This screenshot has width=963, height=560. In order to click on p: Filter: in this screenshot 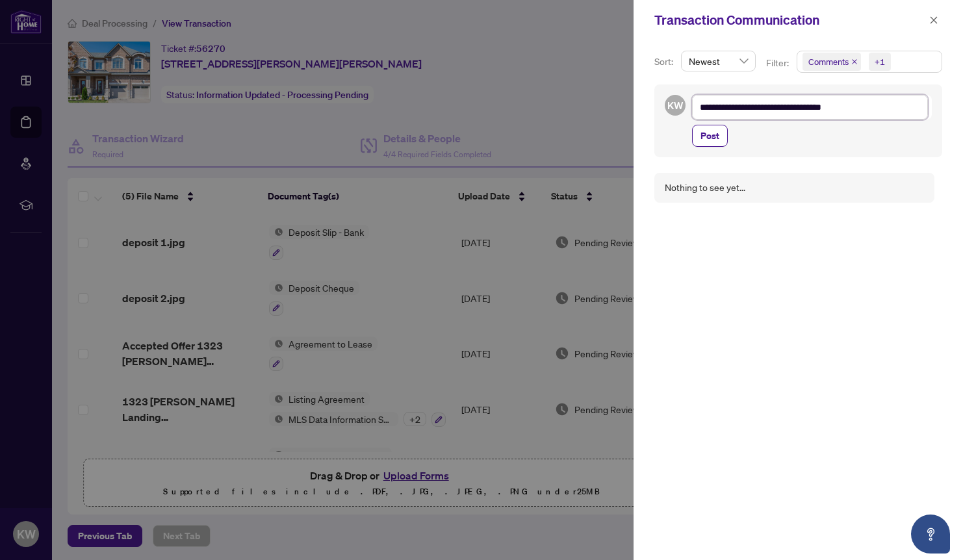, I will do `click(779, 63)`.